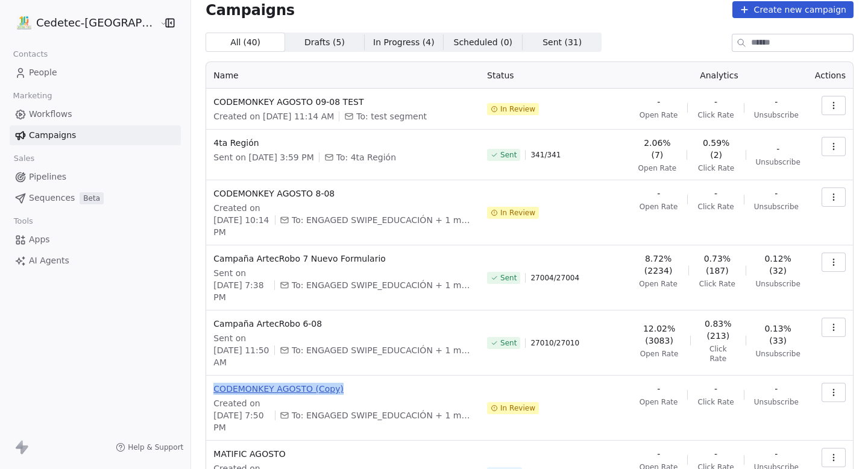 Image resolution: width=868 pixels, height=469 pixels. I want to click on span: 0.13% (33), so click(778, 335).